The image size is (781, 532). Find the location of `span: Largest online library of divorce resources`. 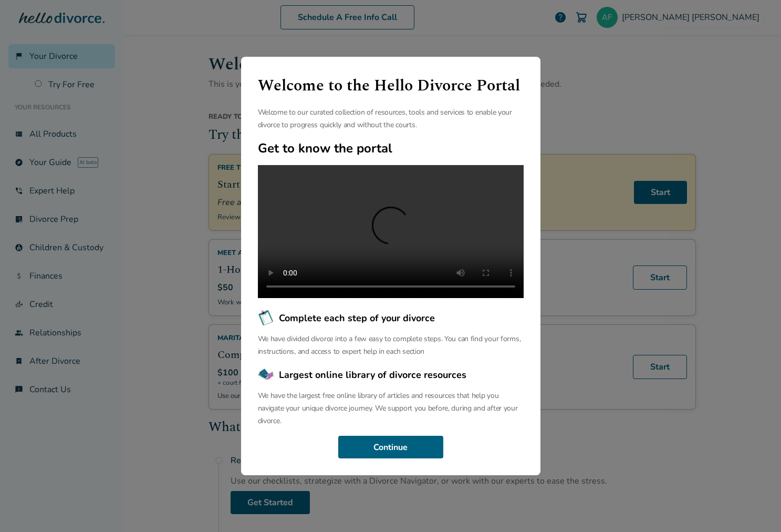

span: Largest online library of divorce resources is located at coordinates (372, 374).